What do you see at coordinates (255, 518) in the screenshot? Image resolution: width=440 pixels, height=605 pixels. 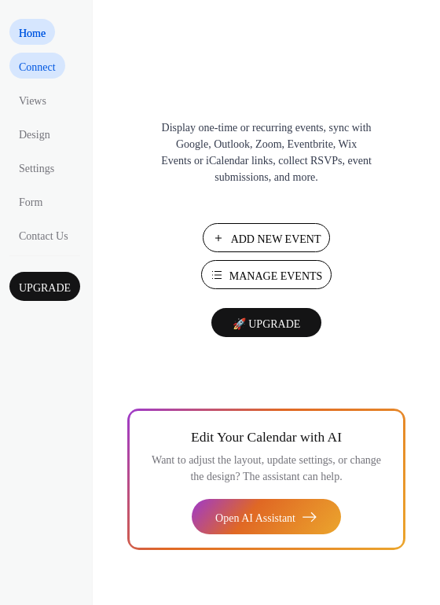 I see `span: Open AI Assistant` at bounding box center [255, 518].